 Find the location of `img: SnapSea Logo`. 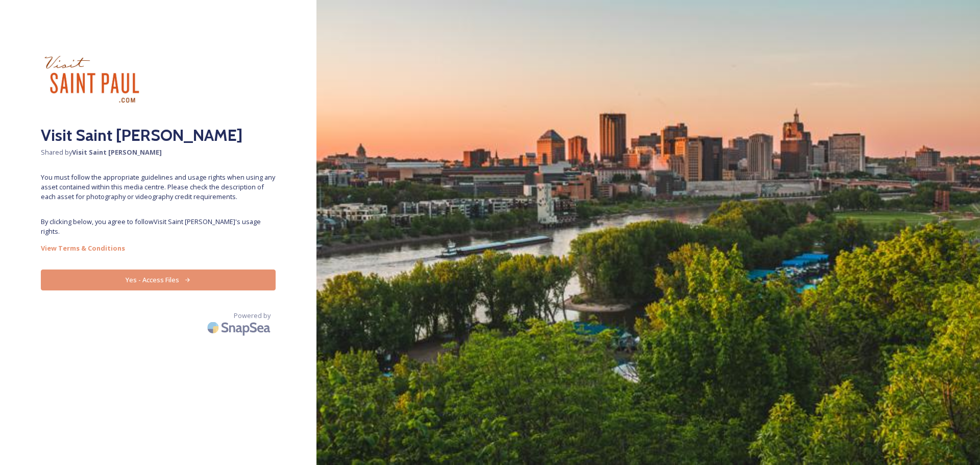

img: SnapSea Logo is located at coordinates (240, 328).